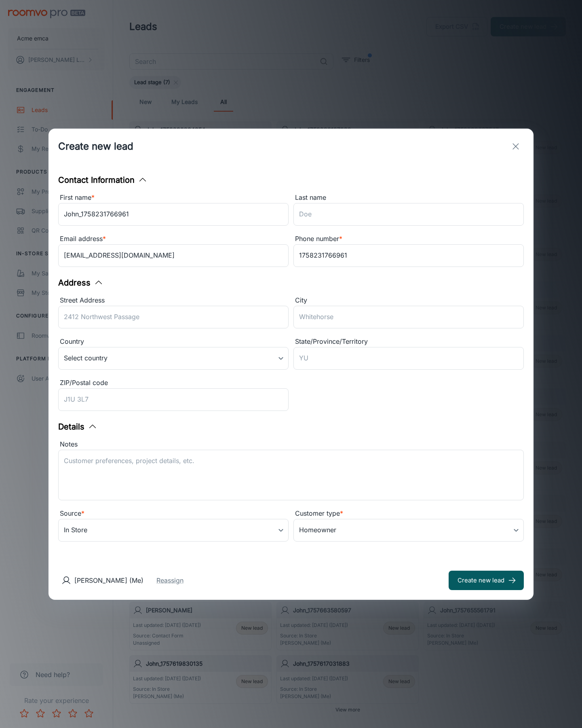 The height and width of the screenshot is (728, 582). I want to click on input: myname@example.com, so click(173, 256).